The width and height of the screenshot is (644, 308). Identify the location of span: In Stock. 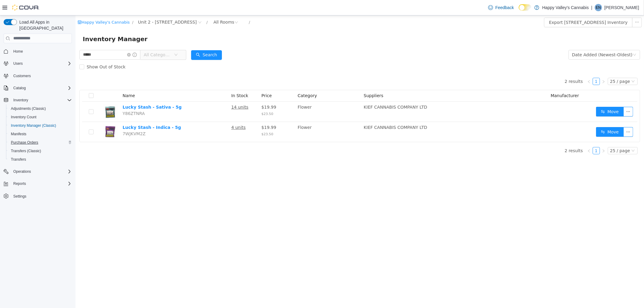
(164, 80).